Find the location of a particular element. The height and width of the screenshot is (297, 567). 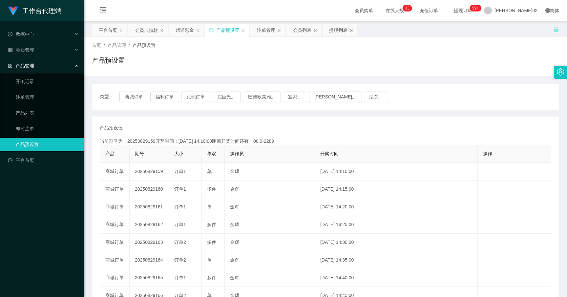

button: 福利订单 is located at coordinates (165, 97).